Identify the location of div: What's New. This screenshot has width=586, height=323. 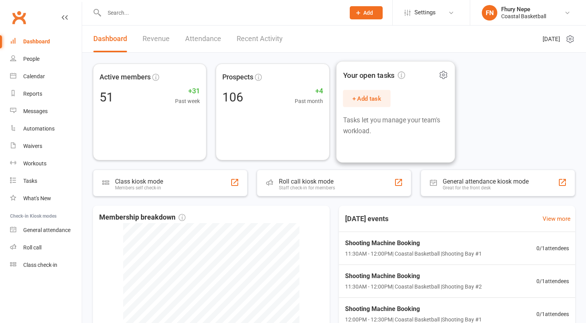
(37, 198).